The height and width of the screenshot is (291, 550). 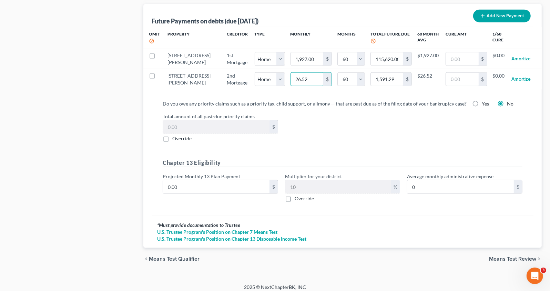 What do you see at coordinates (513, 259) in the screenshot?
I see `span: Means Test Review` at bounding box center [513, 259].